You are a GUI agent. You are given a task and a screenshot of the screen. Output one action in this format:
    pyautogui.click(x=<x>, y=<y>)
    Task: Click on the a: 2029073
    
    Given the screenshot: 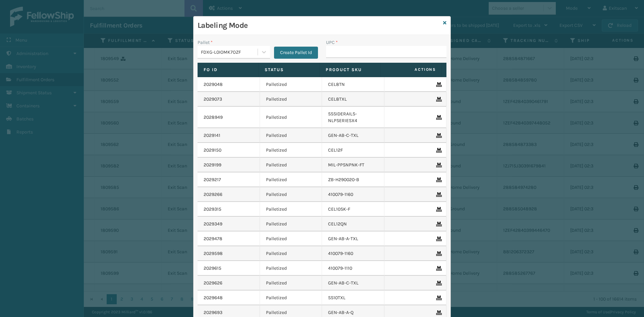 What is the action you would take?
    pyautogui.click(x=213, y=100)
    